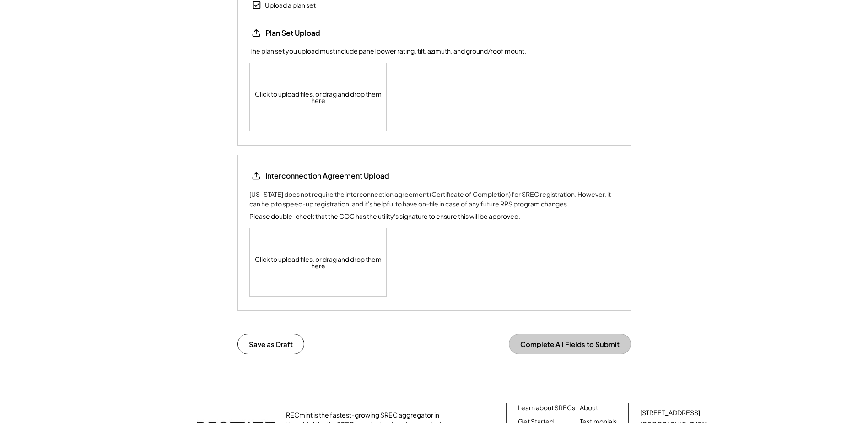 The width and height of the screenshot is (868, 423). Describe the element at coordinates (547, 408) in the screenshot. I see `a: Learn about SRECs` at that location.